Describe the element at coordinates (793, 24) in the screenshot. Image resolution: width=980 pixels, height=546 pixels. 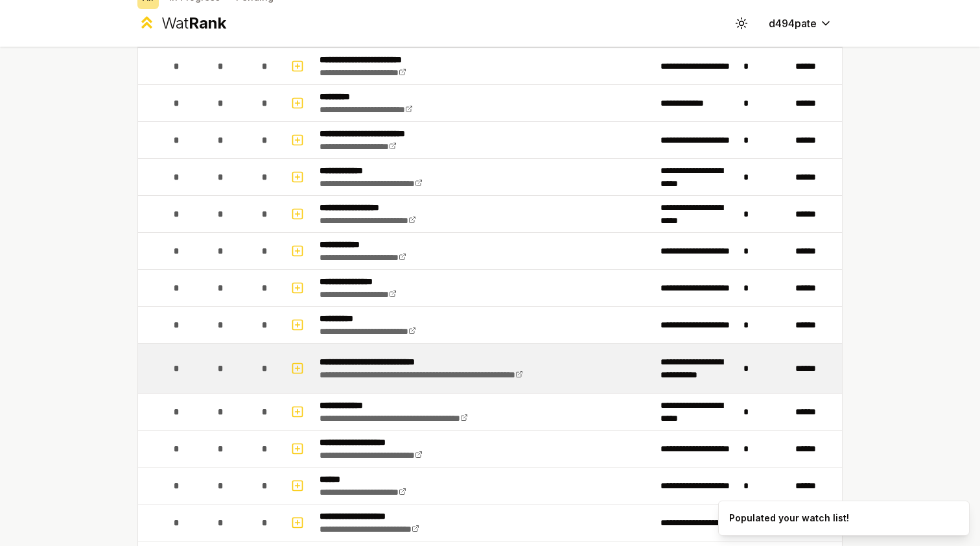
I see `span: d494pate` at that location.